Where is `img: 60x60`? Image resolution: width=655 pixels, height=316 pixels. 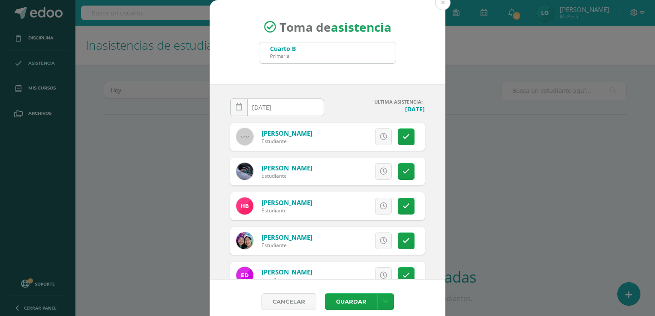
img: 60x60 is located at coordinates (245, 137).